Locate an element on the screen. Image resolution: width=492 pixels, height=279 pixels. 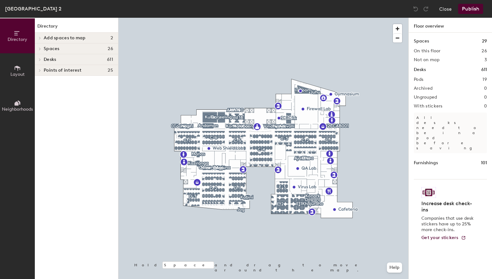
button: Close is located at coordinates (446, 9).